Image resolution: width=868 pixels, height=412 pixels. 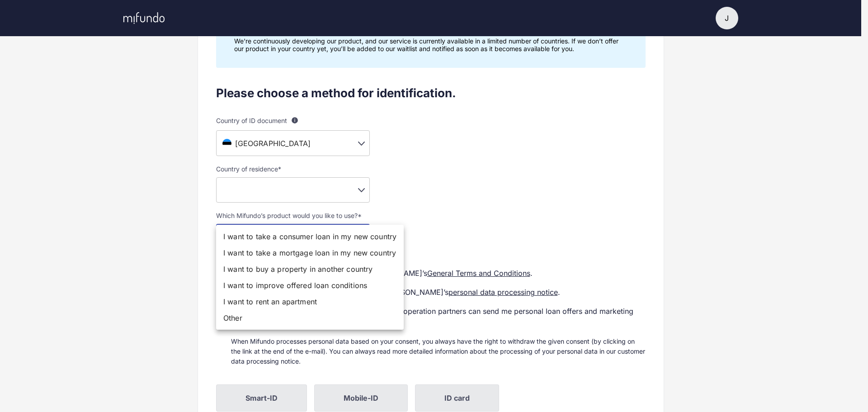 I want to click on li: Other, so click(x=309, y=318).